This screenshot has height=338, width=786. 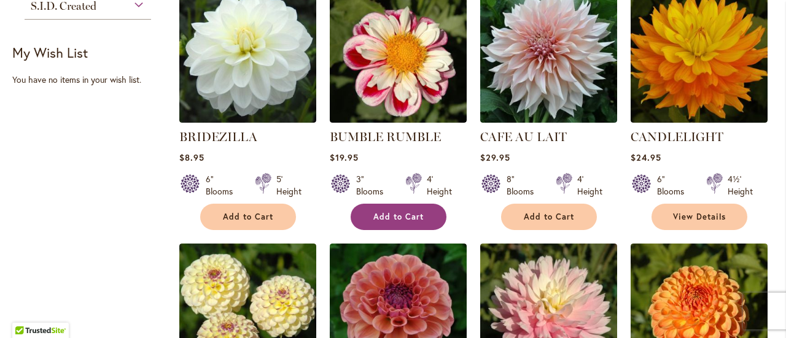 I want to click on div: 8" Blooms, so click(x=524, y=185).